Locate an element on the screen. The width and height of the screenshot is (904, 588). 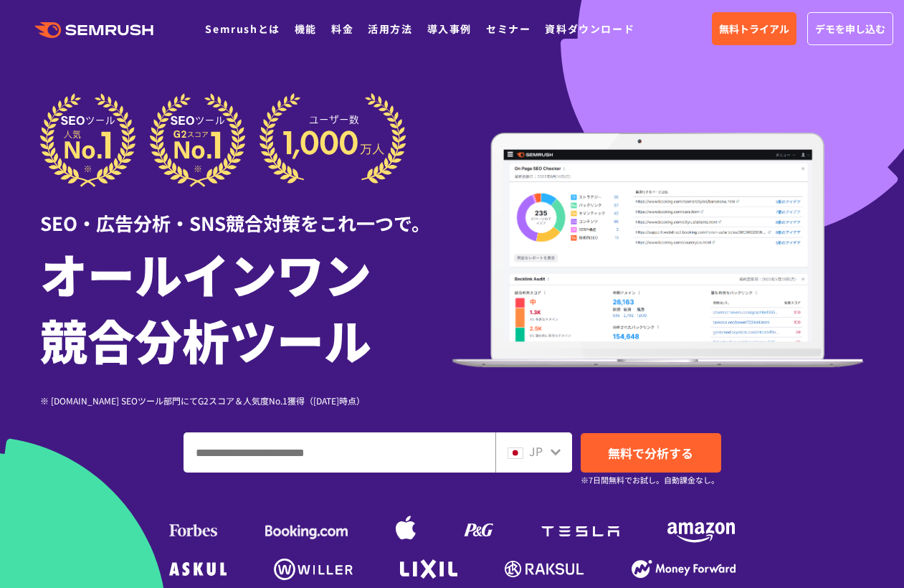
a: Semrushとは is located at coordinates (242, 28).